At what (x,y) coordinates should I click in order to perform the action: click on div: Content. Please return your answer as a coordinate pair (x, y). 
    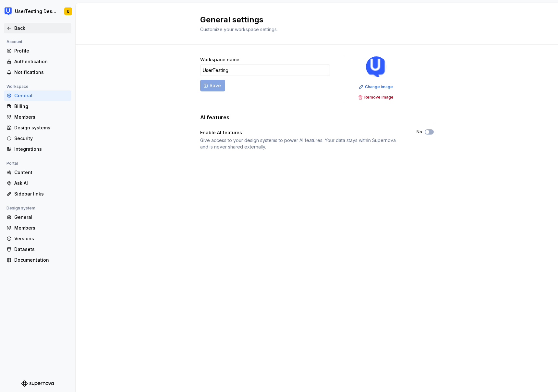
    Looking at the image, I should click on (42, 173).